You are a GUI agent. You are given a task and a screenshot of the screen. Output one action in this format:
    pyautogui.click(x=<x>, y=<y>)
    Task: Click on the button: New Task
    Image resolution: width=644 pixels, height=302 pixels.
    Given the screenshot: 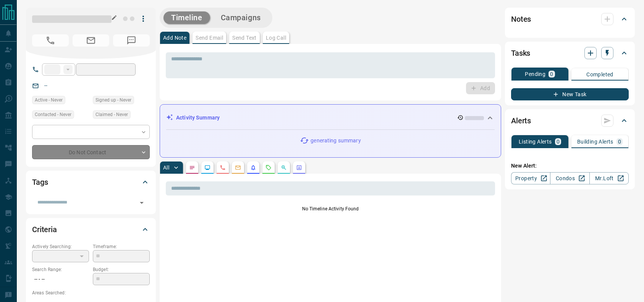 What is the action you would take?
    pyautogui.click(x=570, y=94)
    